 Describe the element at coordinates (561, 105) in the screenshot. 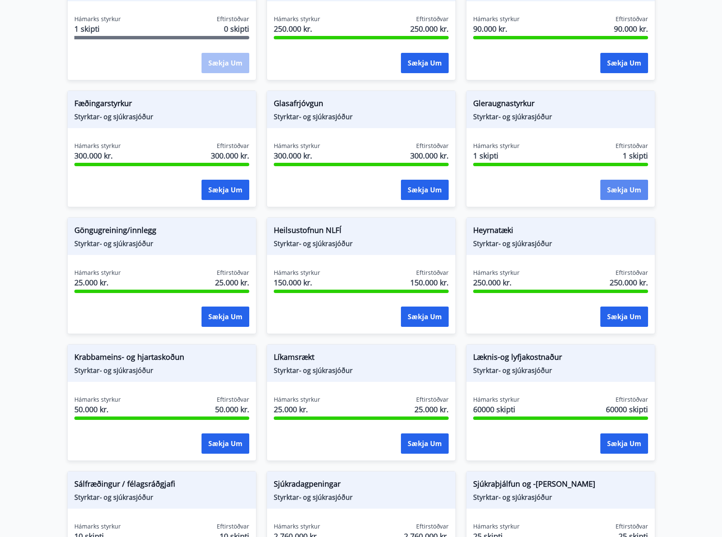

I see `span: Gleraugnastyrkur` at that location.